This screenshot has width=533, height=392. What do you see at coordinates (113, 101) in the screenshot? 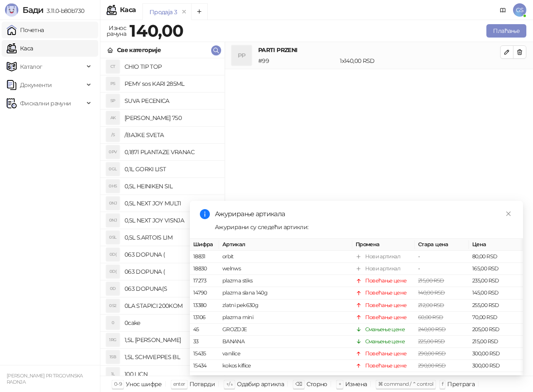
I see `div: SP` at bounding box center [113, 101].